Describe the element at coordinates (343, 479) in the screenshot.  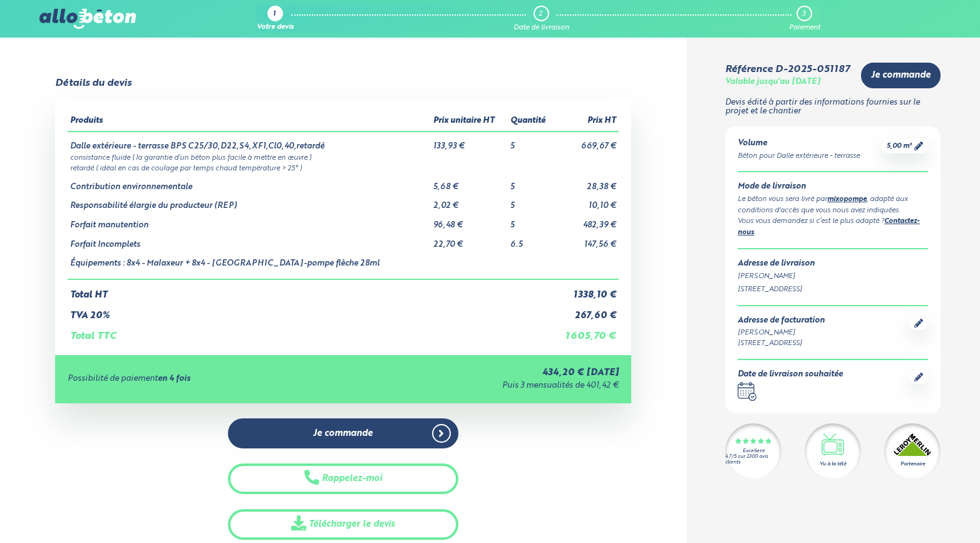
I see `button: Rappelez-moi` at that location.